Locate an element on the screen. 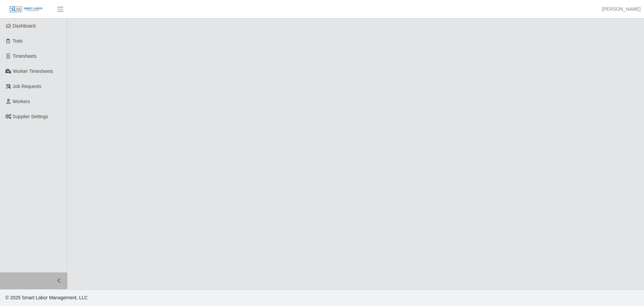 The height and width of the screenshot is (306, 644). span: Job Requests is located at coordinates (27, 86).